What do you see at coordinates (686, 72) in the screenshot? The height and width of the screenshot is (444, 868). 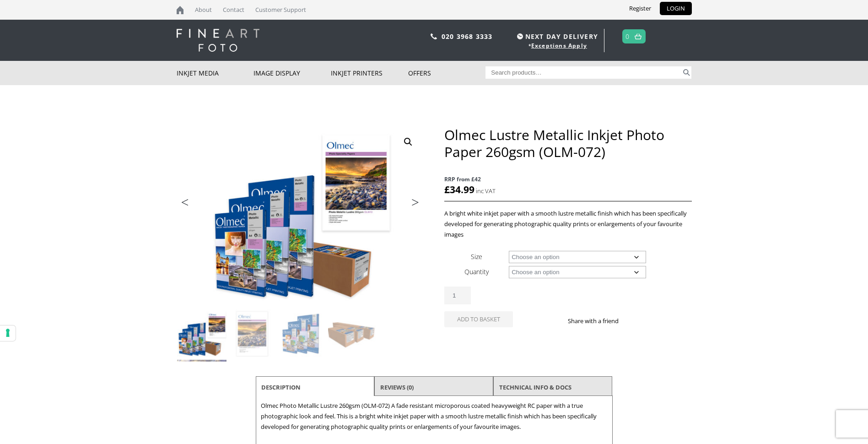 I see `button: Search` at bounding box center [686, 72].